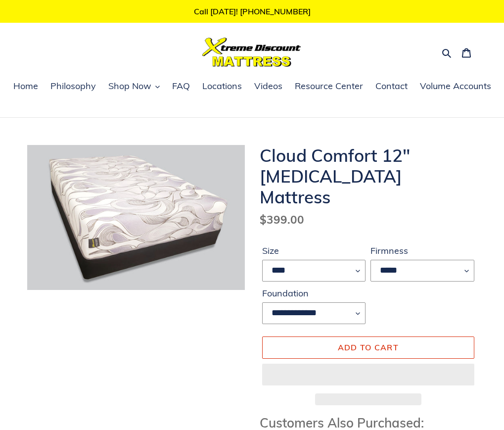 The height and width of the screenshot is (430, 504). What do you see at coordinates (73, 86) in the screenshot?
I see `span: Philosophy` at bounding box center [73, 86].